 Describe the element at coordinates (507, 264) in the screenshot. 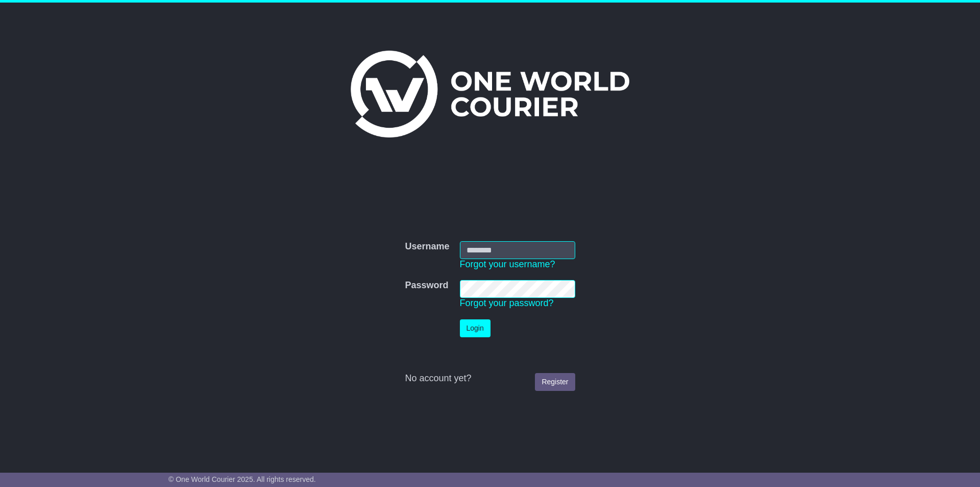

I see `a: Forgot your username?` at that location.